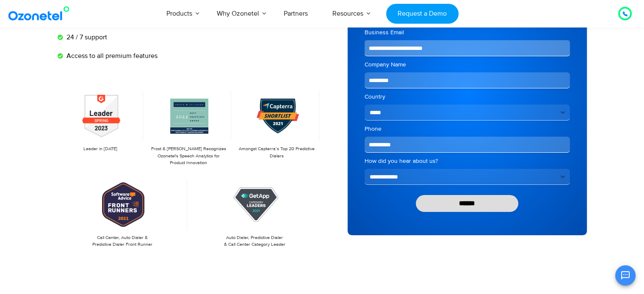 Image resolution: width=644 pixels, height=294 pixels. What do you see at coordinates (122, 241) in the screenshot?
I see `p: Call Center, Auto Dialer & Predictive Dialer Front Runner` at bounding box center [122, 241].